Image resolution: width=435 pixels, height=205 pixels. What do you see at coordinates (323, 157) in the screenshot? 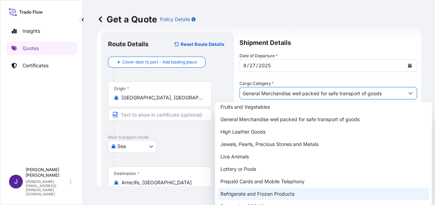
I see `div: Live Animals` at bounding box center [323, 157].